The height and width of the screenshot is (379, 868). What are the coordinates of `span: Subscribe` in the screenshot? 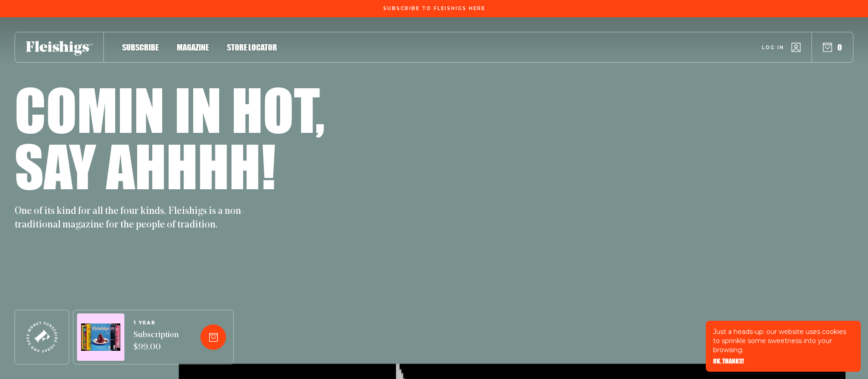 It's located at (141, 47).